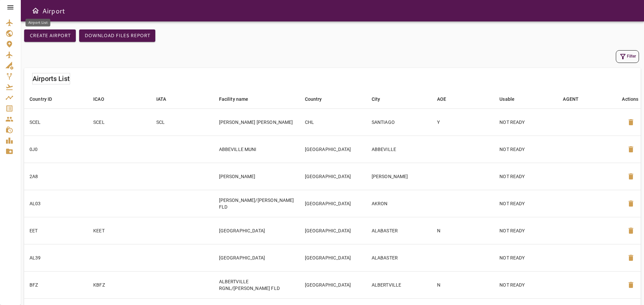  I want to click on span: IATA, so click(166, 99).